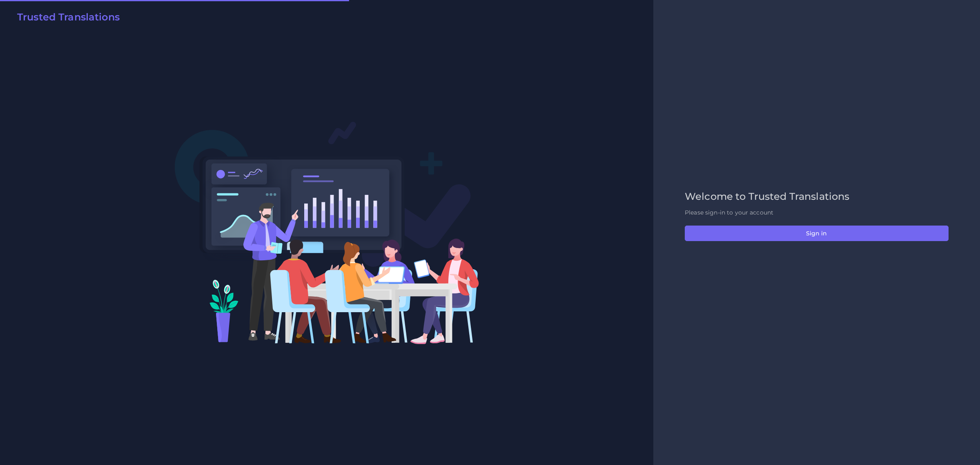 Image resolution: width=980 pixels, height=465 pixels. I want to click on a: Sign in, so click(817, 233).